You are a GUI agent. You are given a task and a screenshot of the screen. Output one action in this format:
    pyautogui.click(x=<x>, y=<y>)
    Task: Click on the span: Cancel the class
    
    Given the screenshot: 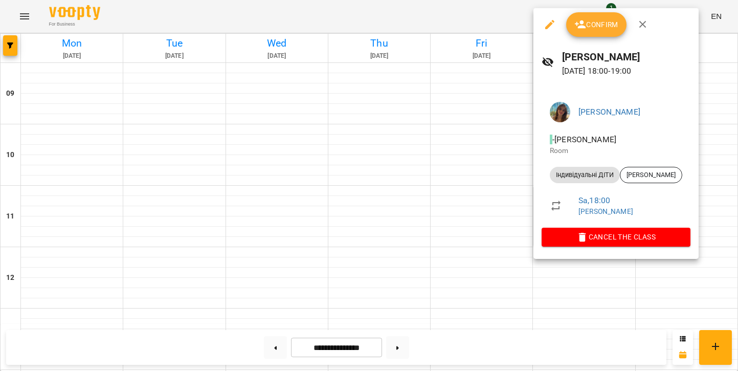 What is the action you would take?
    pyautogui.click(x=616, y=237)
    